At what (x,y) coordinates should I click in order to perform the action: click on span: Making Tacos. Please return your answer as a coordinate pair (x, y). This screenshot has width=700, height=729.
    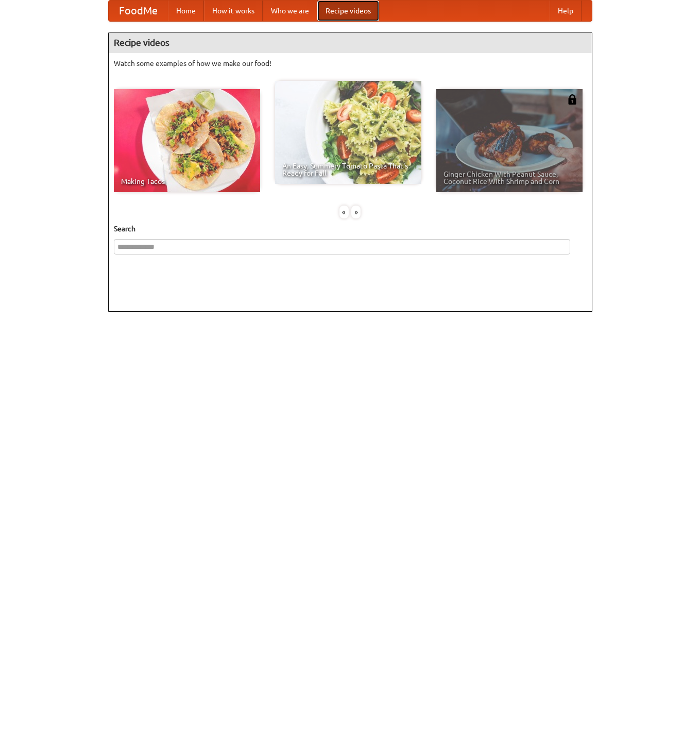
    Looking at the image, I should click on (187, 181).